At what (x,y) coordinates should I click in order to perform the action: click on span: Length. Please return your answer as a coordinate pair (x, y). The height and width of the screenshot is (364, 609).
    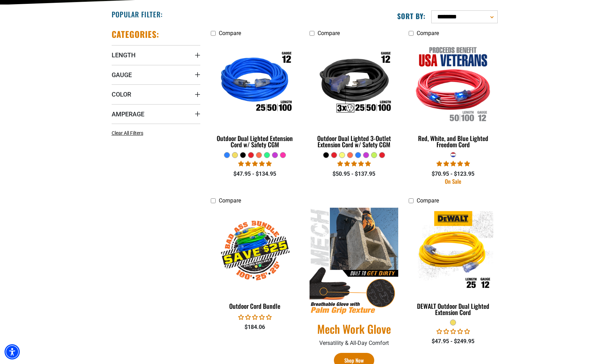
    Looking at the image, I should click on (124, 55).